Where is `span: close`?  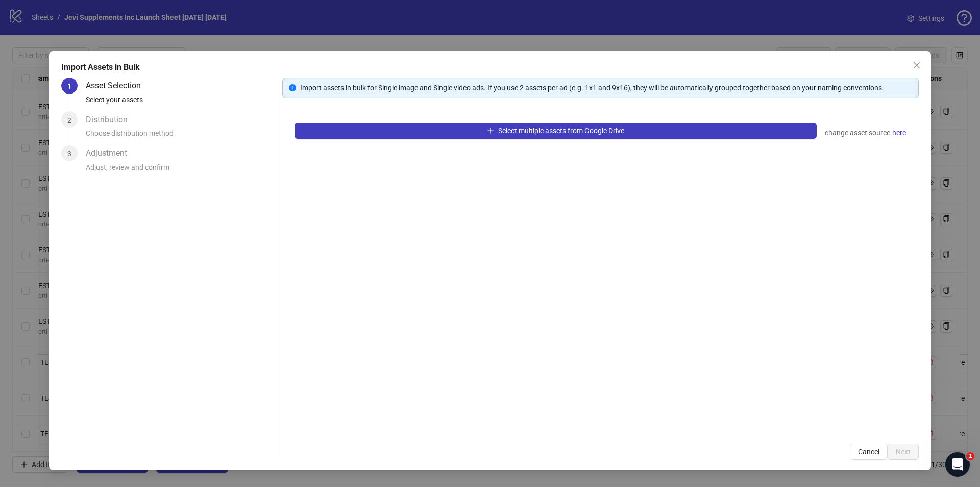
span: close is located at coordinates (917, 65).